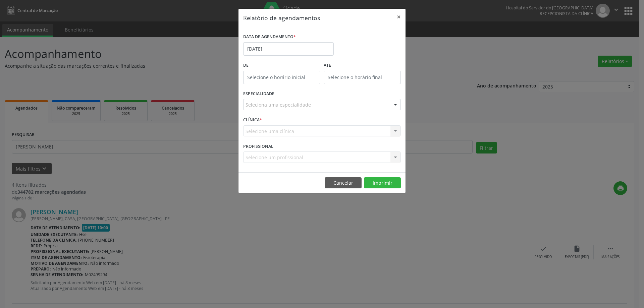  I want to click on label: DATA DE AGENDAMENTO, so click(269, 37).